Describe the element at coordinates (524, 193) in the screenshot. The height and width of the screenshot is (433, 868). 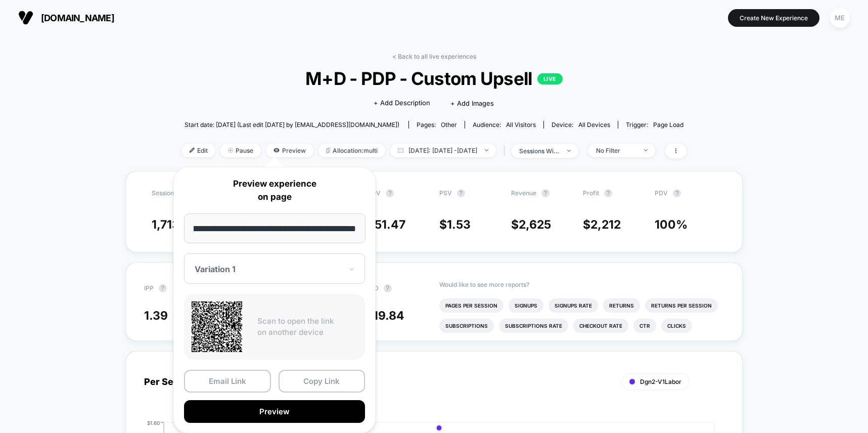
I see `span: Revenue` at that location.